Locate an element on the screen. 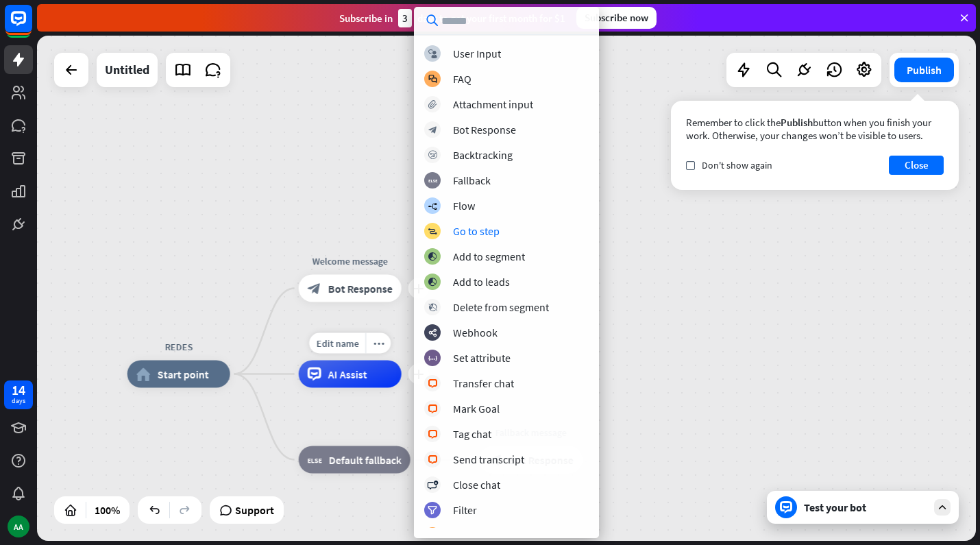  div: Add to segment is located at coordinates (488, 256).